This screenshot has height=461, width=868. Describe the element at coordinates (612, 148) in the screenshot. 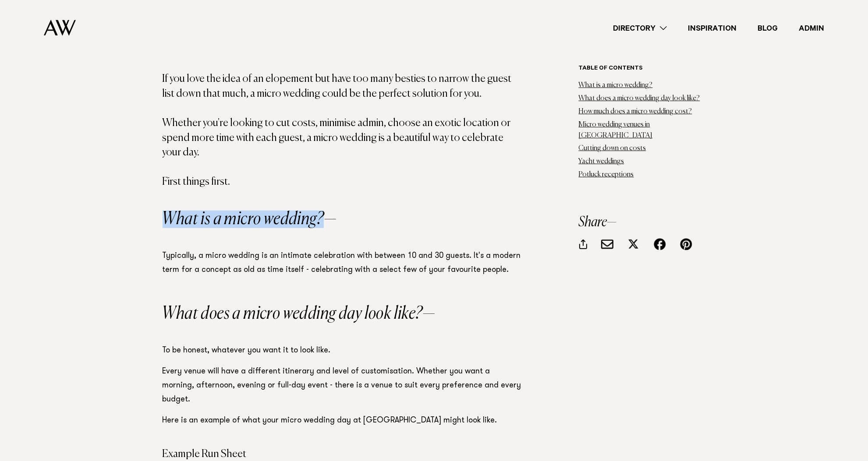

I see `a: Cutting down on costs` at that location.